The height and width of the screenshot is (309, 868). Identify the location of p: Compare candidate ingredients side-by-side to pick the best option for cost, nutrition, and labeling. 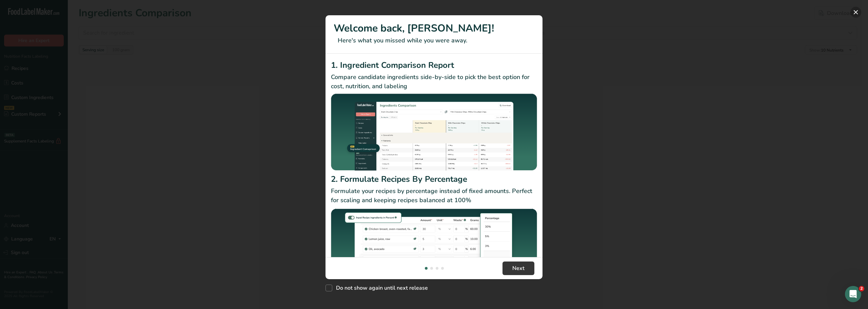
(434, 81).